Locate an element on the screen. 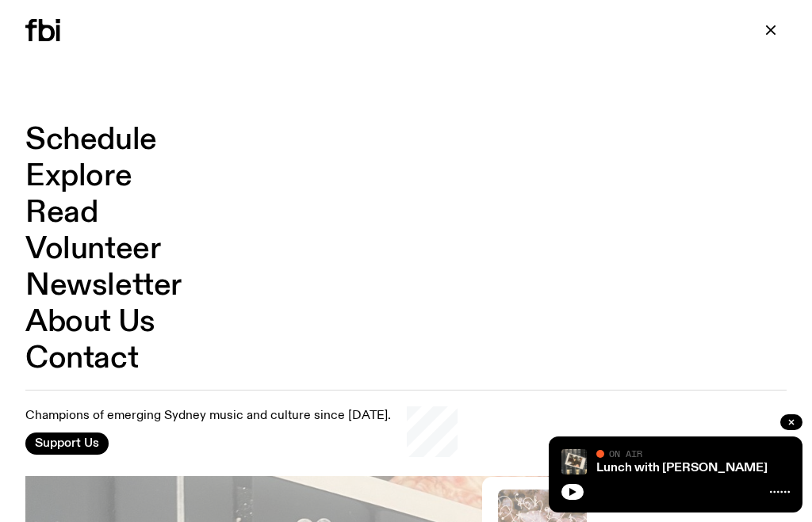  span: Support Us is located at coordinates (67, 443).